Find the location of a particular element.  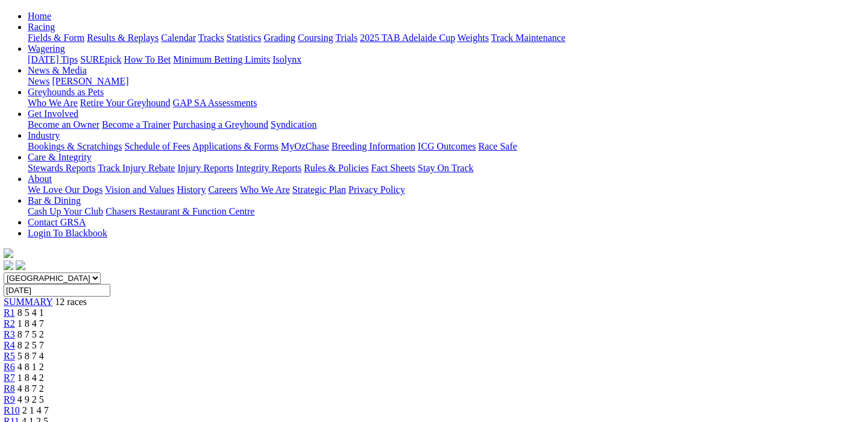

a: Minimum Betting Limits is located at coordinates (221, 59).